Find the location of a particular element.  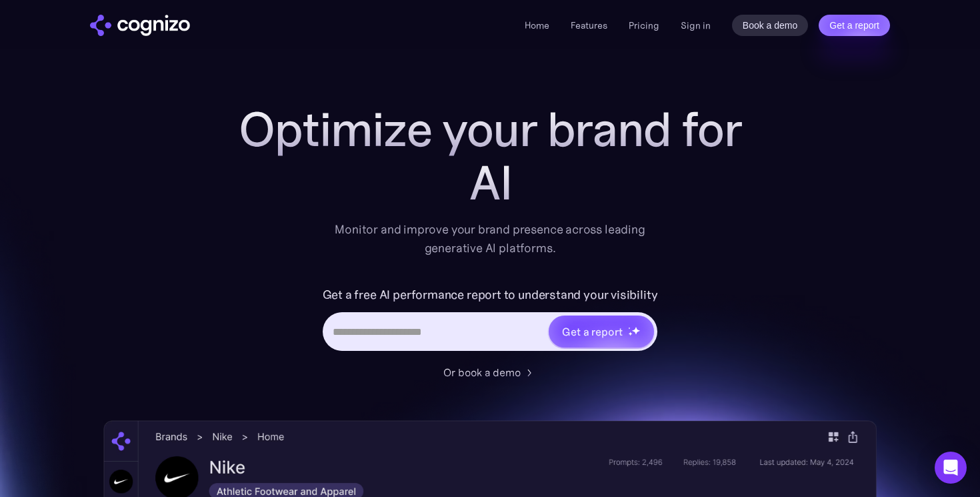

h1: Optimize your brand for is located at coordinates (490, 130).